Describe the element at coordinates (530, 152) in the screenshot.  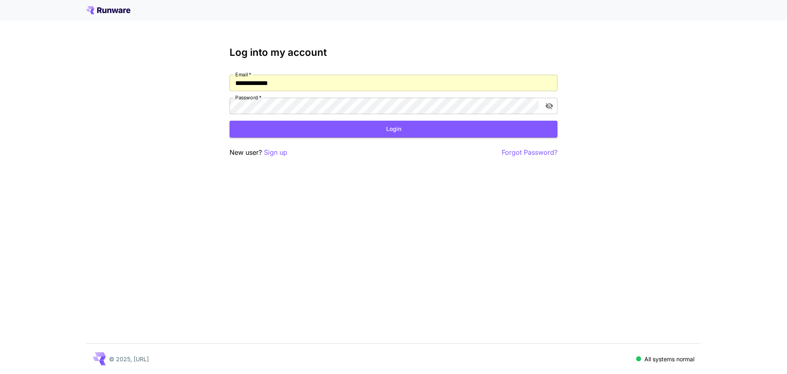
I see `p: Forgot Password?` at that location.